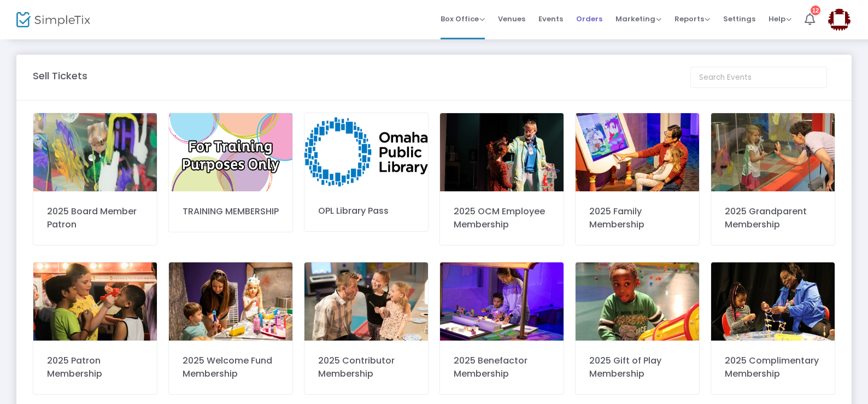  Describe the element at coordinates (60, 76) in the screenshot. I see `m-panel-title: Sell Tickets` at that location.